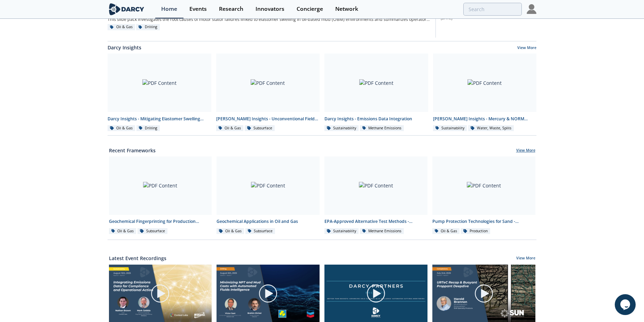  What do you see at coordinates (376, 222) in the screenshot?
I see `div: EPA-Approved Alternative Test Methods - Innovator Comparison` at bounding box center [376, 222].